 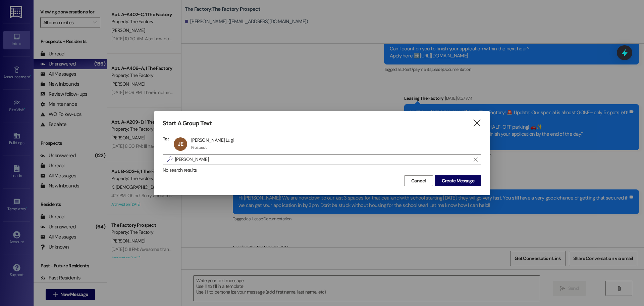 What do you see at coordinates (419, 180) in the screenshot?
I see `button: Cancel` at bounding box center [419, 180].